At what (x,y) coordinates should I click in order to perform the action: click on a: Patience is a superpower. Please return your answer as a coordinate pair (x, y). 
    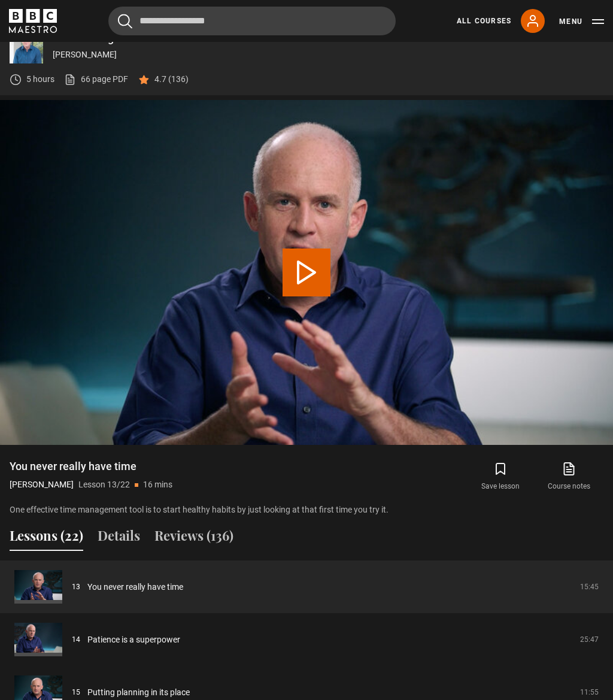
    Looking at the image, I should click on (134, 640).